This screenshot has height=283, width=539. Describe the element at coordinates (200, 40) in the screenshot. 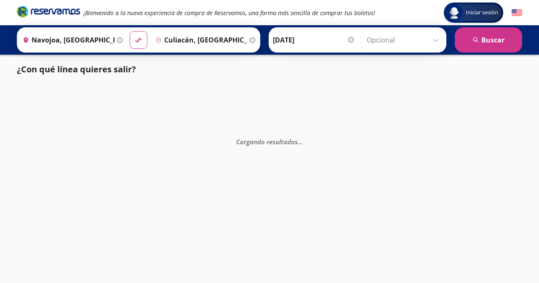

I see `input: Buscar Destino` at that location.